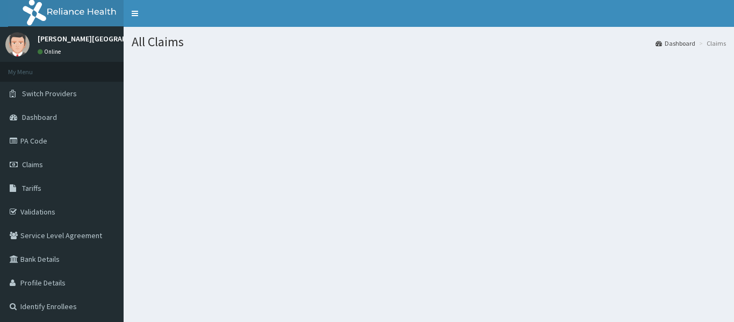 Image resolution: width=734 pixels, height=322 pixels. I want to click on li: Claims, so click(711, 43).